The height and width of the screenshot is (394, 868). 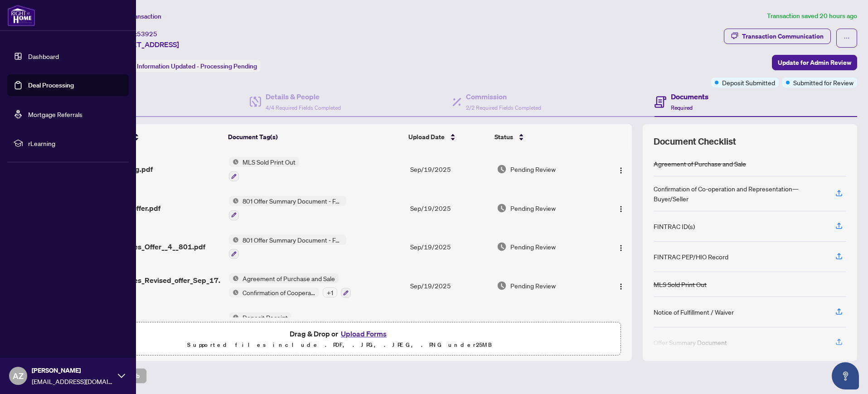 What do you see at coordinates (147, 34) in the screenshot?
I see `span: 53925` at bounding box center [147, 34].